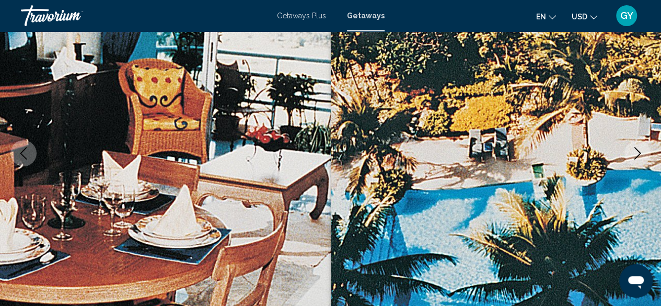 This screenshot has width=661, height=306. I want to click on a: Getaways, so click(366, 16).